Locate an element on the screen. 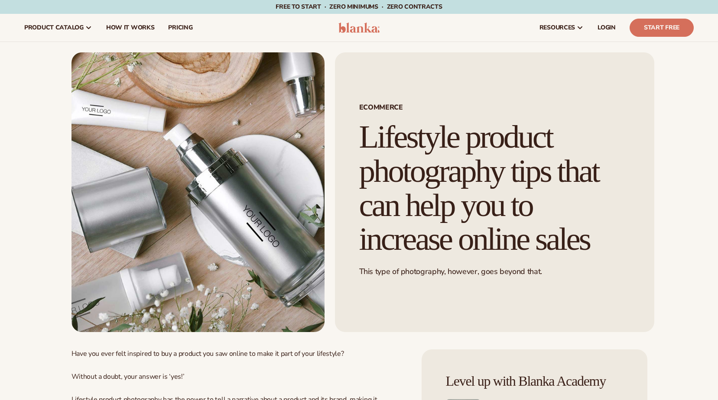 Image resolution: width=718 pixels, height=400 pixels. span: LOGIN is located at coordinates (606, 28).